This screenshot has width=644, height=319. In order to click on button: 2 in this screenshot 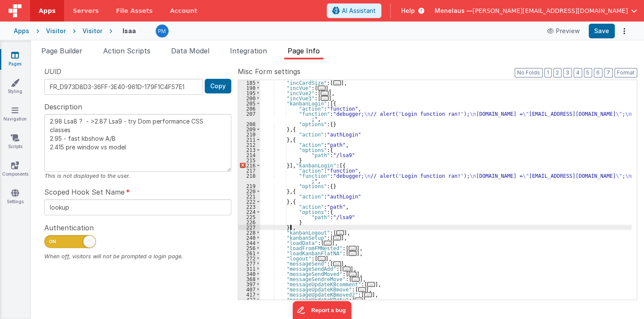, I will do `click(558, 73)`.